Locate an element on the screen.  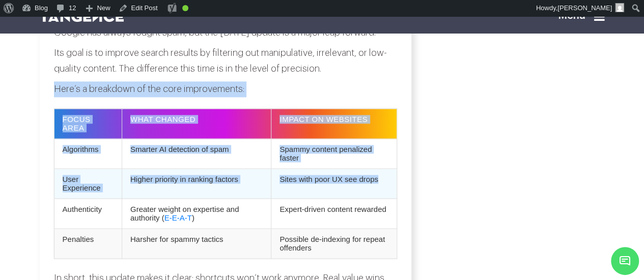
td: Sites with poor UX see drops is located at coordinates (334, 183).